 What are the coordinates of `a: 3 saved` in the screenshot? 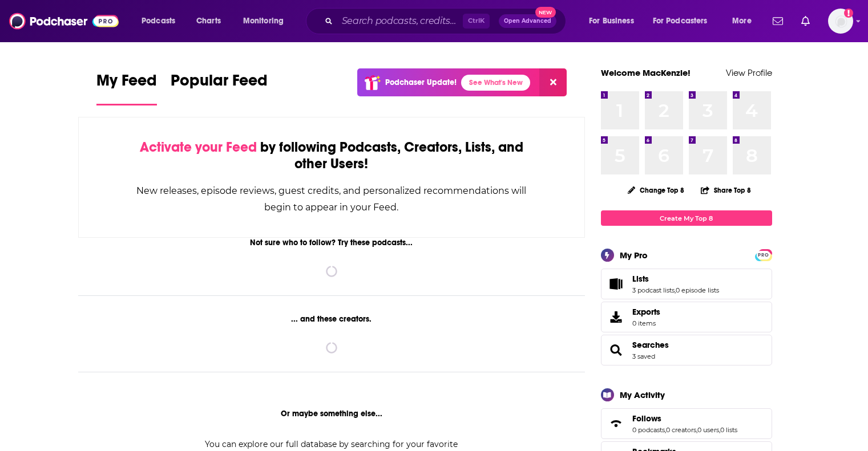 It's located at (644, 357).